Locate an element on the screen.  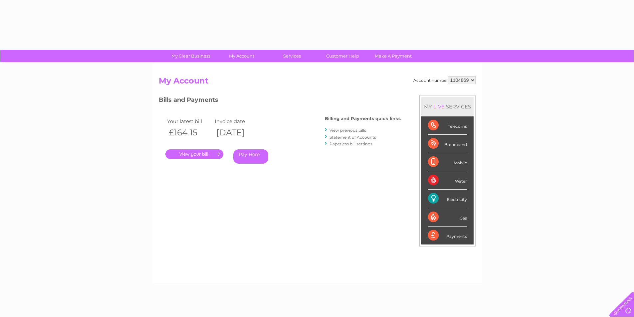
a: View previous bills is located at coordinates (348, 130).